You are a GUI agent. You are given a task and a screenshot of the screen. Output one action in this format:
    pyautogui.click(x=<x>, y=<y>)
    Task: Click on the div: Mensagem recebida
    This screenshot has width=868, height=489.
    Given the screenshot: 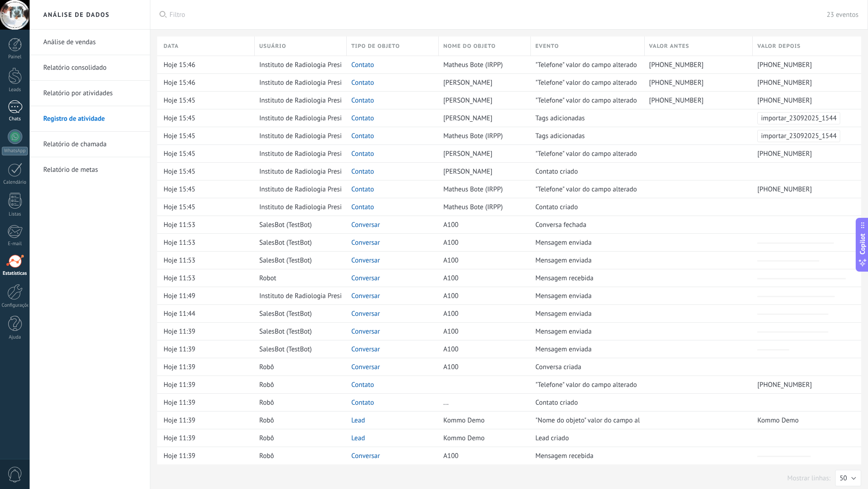 What is the action you would take?
    pyautogui.click(x=585, y=278)
    